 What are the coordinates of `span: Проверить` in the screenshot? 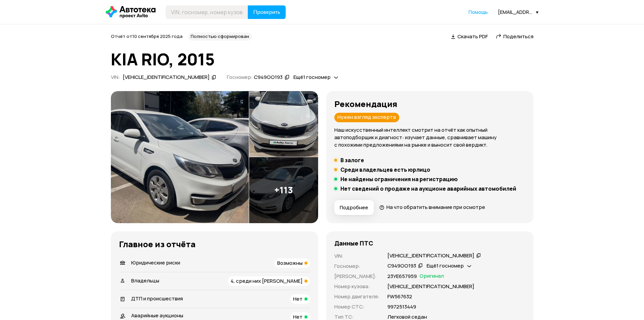 It's located at (267, 12).